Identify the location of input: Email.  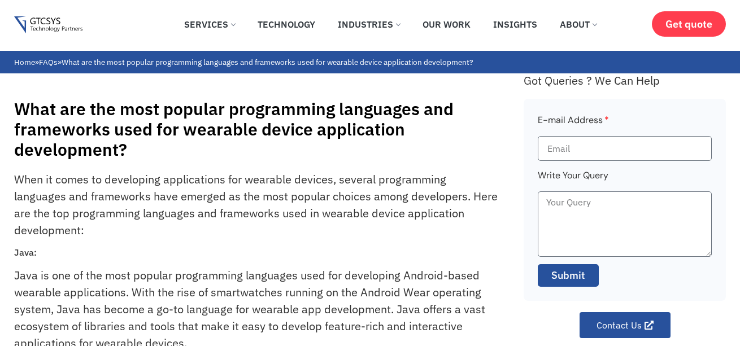
(625, 149).